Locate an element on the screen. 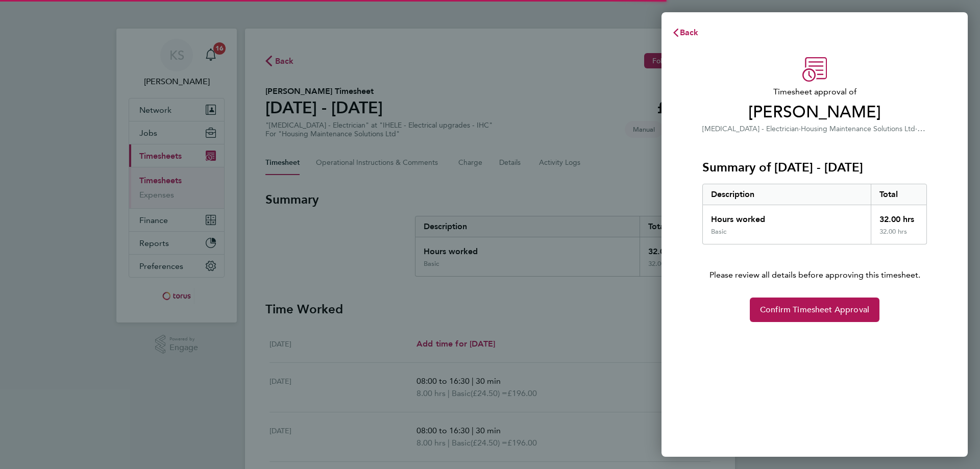 This screenshot has width=980, height=469. div: Summary of 25 - 31 Aug 2025 is located at coordinates (814, 214).